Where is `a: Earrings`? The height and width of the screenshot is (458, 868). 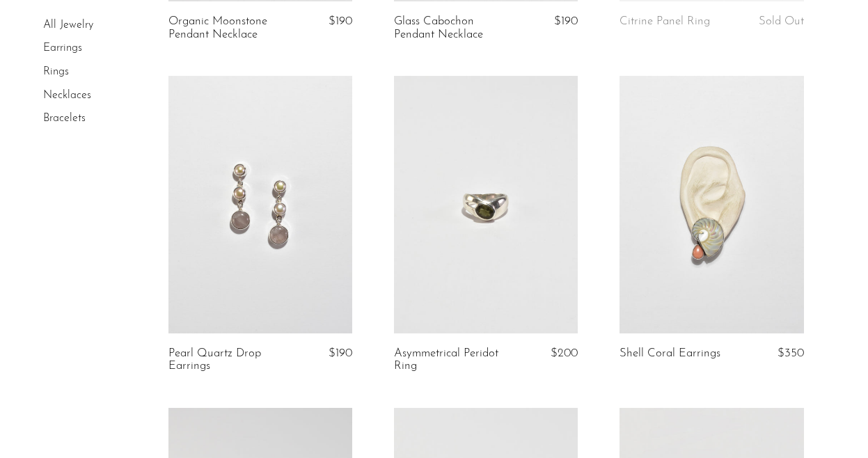
a: Earrings is located at coordinates (63, 48).